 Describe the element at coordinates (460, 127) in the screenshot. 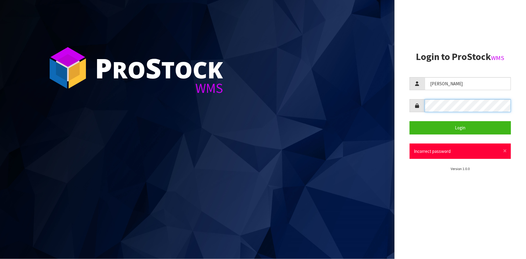

I see `button: Login` at that location.